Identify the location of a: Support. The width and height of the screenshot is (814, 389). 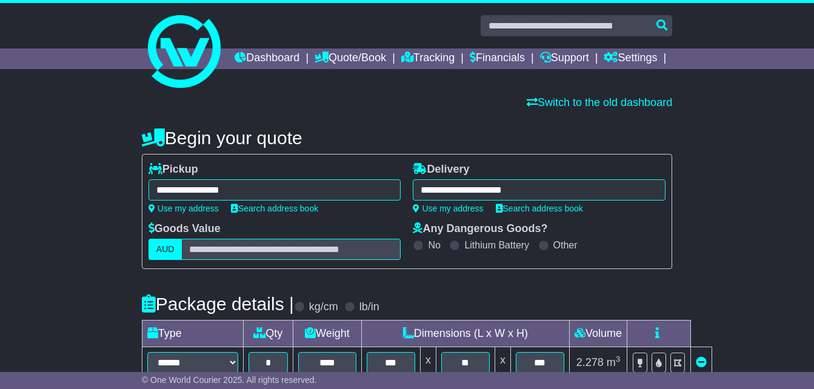
(564, 59).